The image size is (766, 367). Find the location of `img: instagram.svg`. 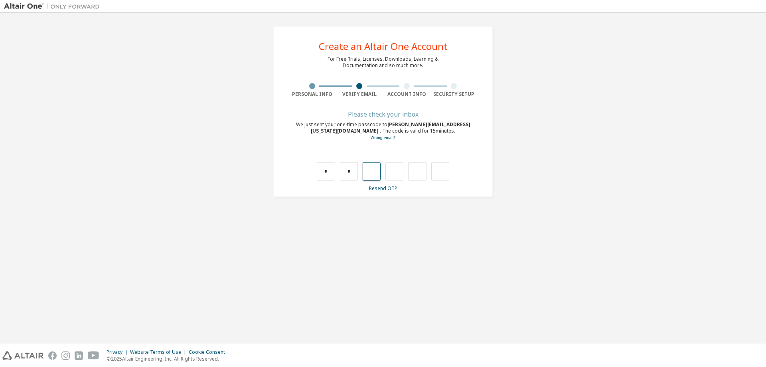

img: instagram.svg is located at coordinates (65, 355).